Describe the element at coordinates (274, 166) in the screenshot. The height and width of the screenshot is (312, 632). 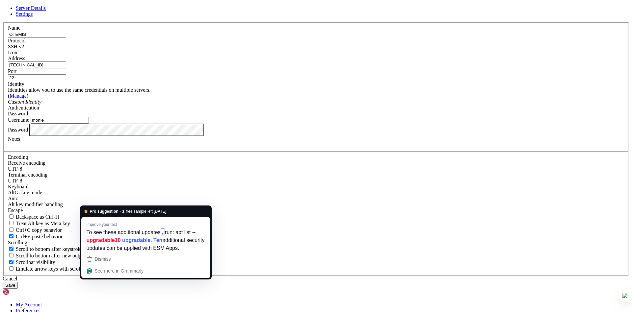
I see `x-row: To see these additional updates run: apt list --upgradable` at that location.